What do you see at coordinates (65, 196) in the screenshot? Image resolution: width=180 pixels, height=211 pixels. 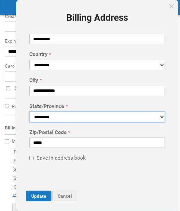 I see `button: Cancel` at bounding box center [65, 196].